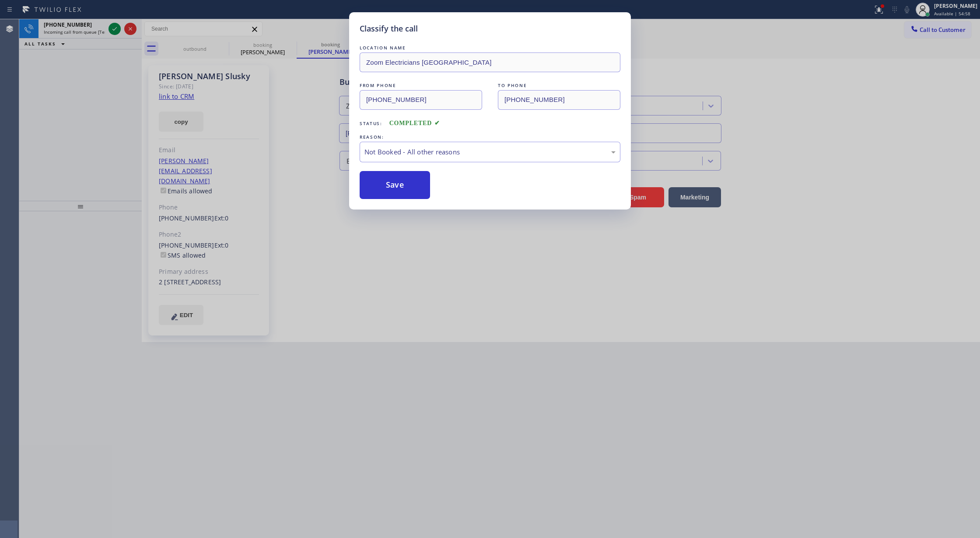 Image resolution: width=980 pixels, height=538 pixels. I want to click on span: Status:, so click(371, 123).